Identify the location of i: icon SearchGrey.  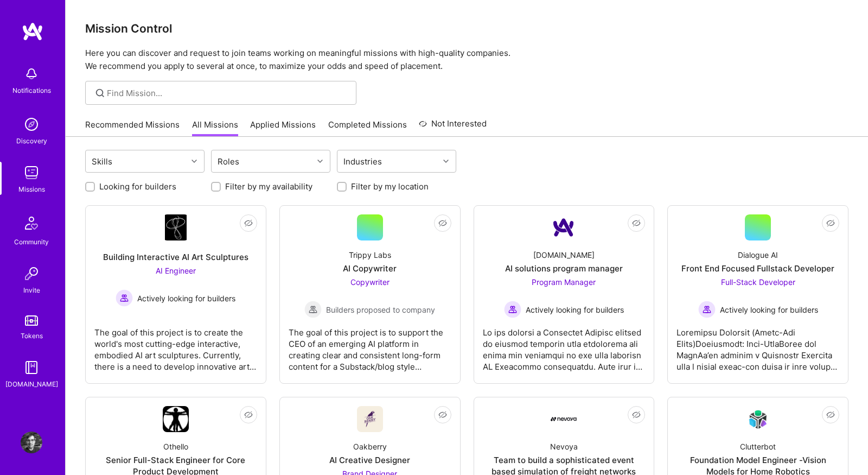
(100, 93).